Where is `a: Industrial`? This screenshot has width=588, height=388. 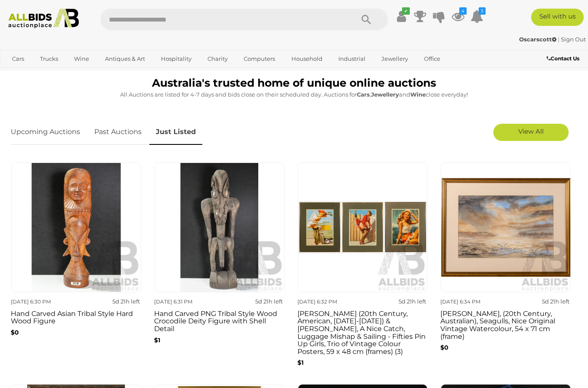 a: Industrial is located at coordinates (352, 58).